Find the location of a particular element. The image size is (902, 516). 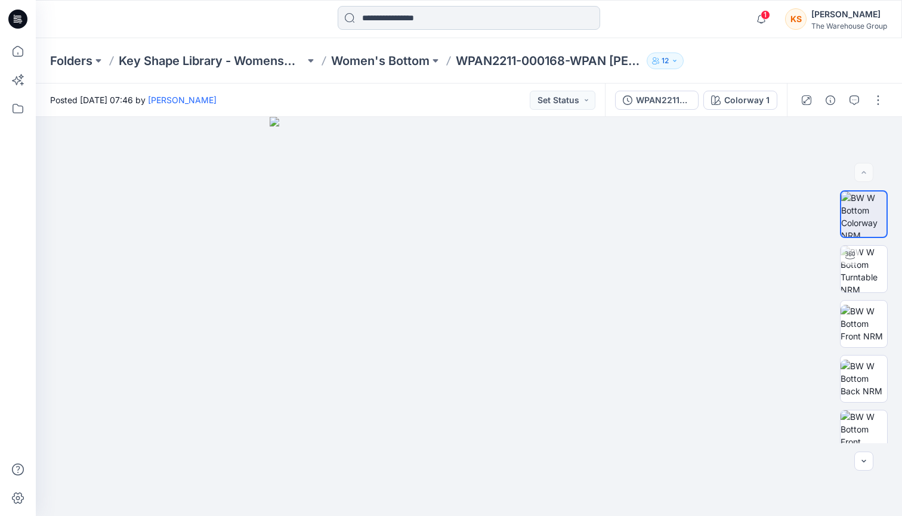

p: 12 is located at coordinates (665, 61).